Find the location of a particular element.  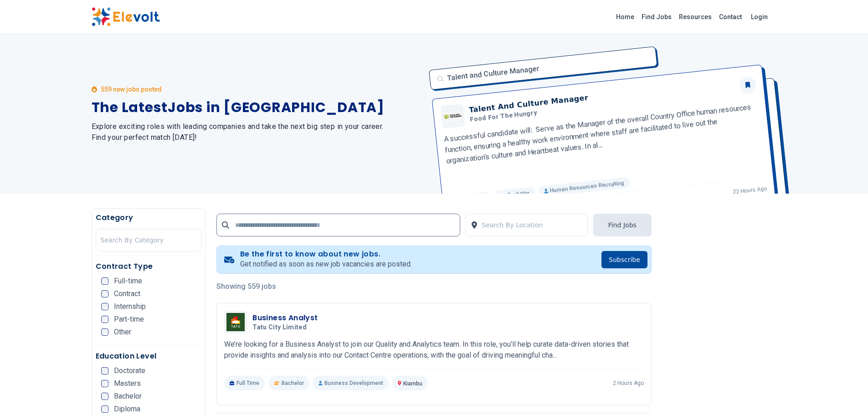

input: Part-time is located at coordinates (105, 319).